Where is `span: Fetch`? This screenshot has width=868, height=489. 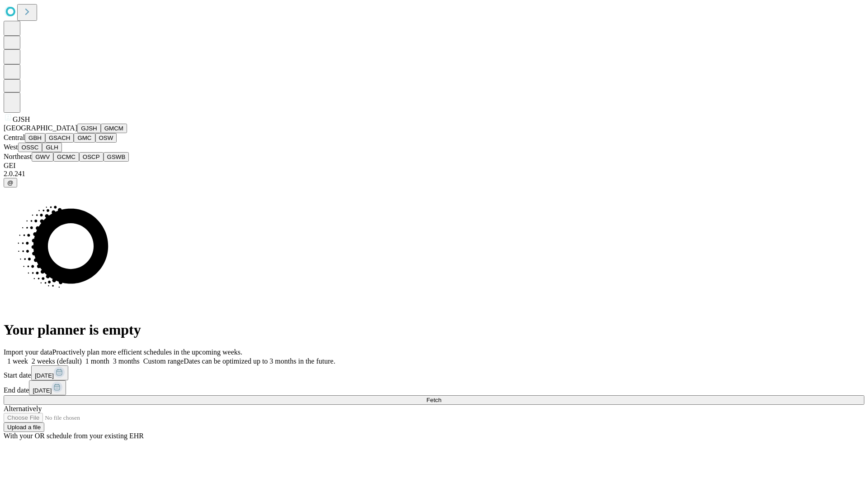
span: Fetch is located at coordinates (434, 399).